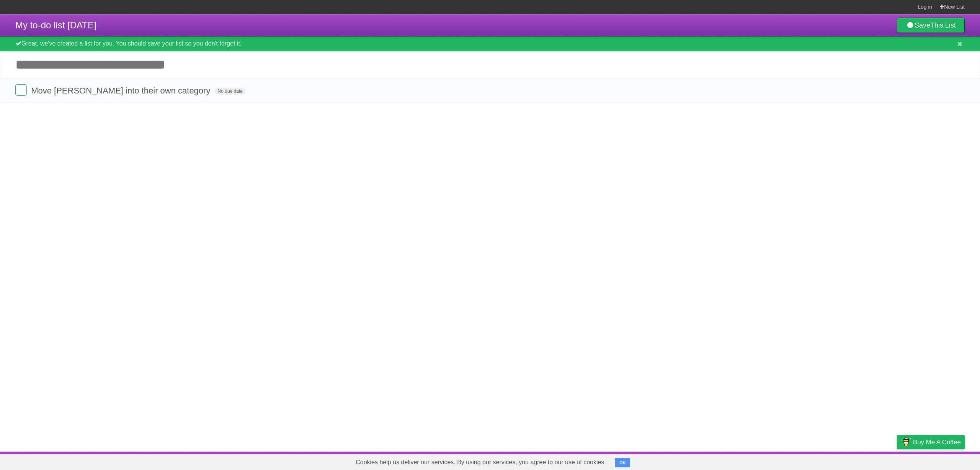  What do you see at coordinates (803, 461) in the screenshot?
I see `a: About` at bounding box center [803, 461].